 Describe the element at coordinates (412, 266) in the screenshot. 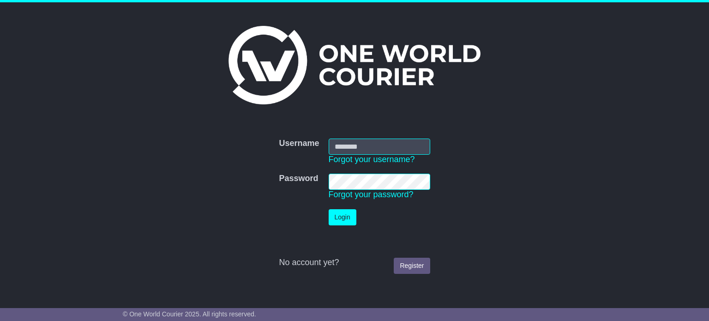

I see `a: Register` at that location.